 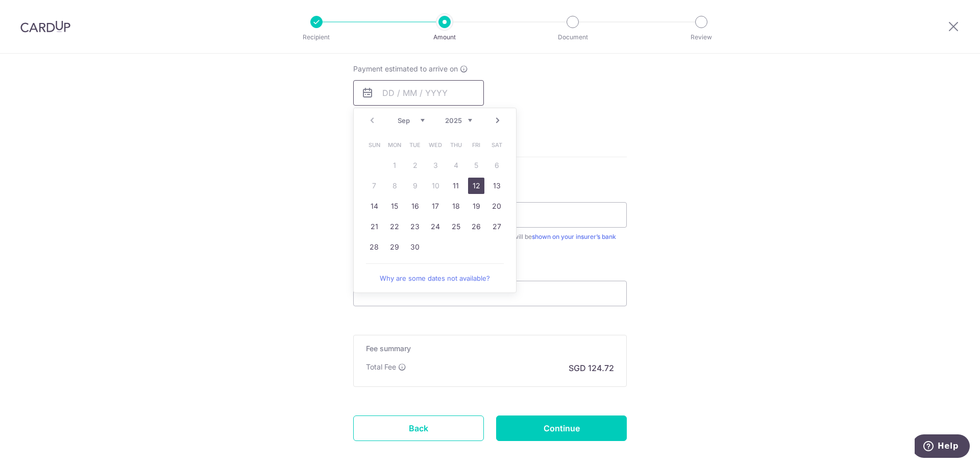 I want to click on input: Continue, so click(x=561, y=428).